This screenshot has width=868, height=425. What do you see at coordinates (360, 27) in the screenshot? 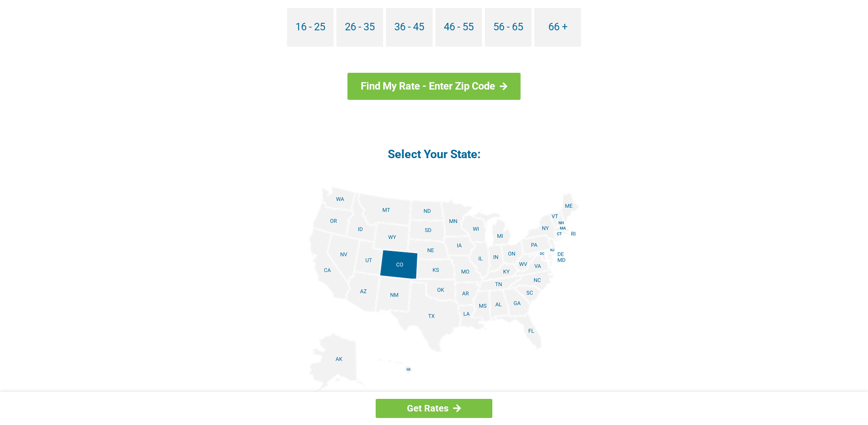
I see `a: 26 - 35` at bounding box center [360, 27].